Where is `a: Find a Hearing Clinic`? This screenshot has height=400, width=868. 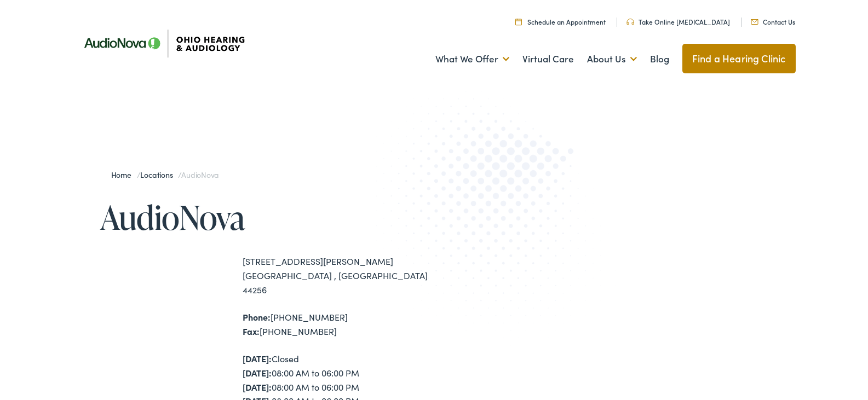 a: Find a Hearing Clinic is located at coordinates (739, 59).